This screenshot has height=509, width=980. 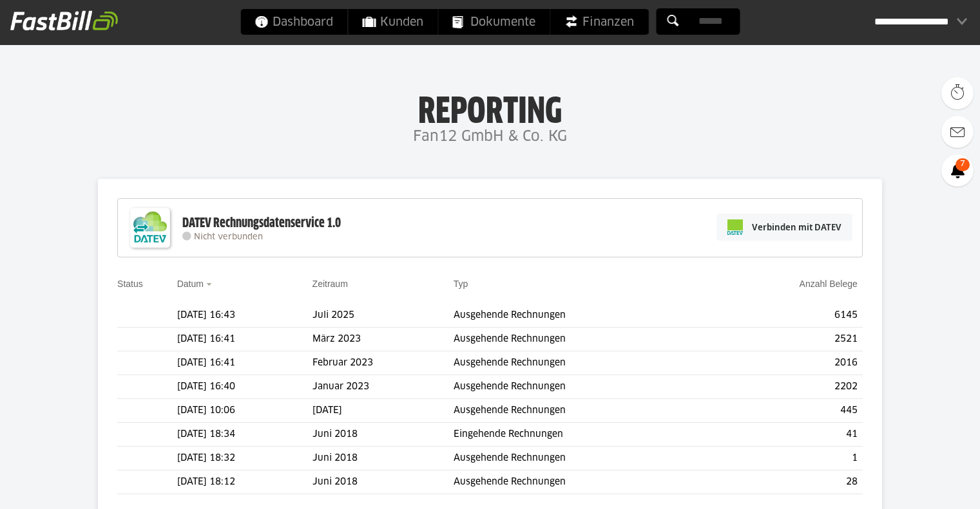 What do you see at coordinates (210, 284) in the screenshot?
I see `img: sort_desc.gif` at bounding box center [210, 284].